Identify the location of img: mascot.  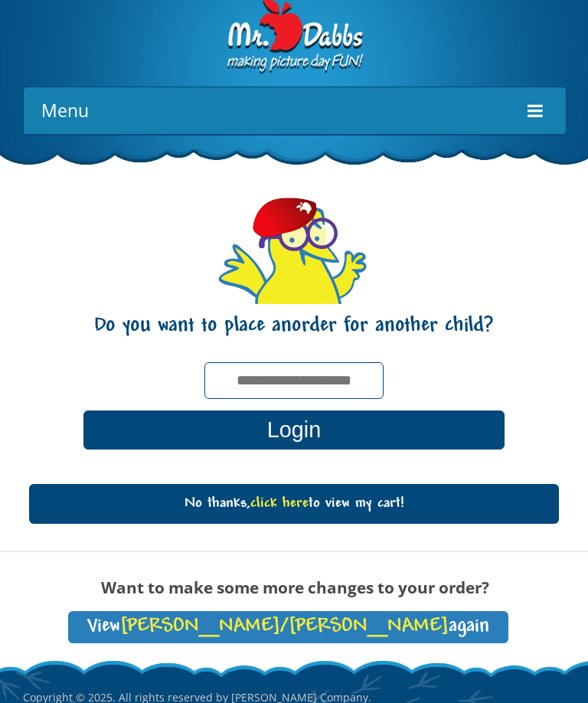
(294, 249).